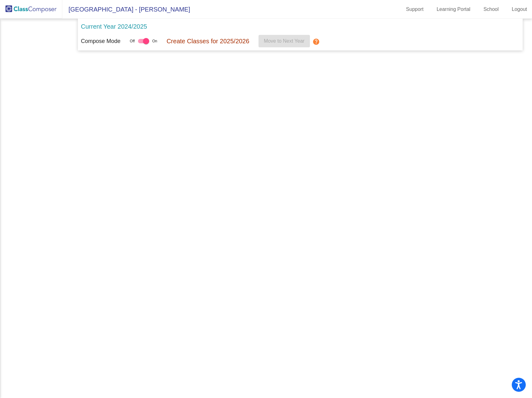  What do you see at coordinates (155, 41) in the screenshot?
I see `span: On` at bounding box center [155, 41].